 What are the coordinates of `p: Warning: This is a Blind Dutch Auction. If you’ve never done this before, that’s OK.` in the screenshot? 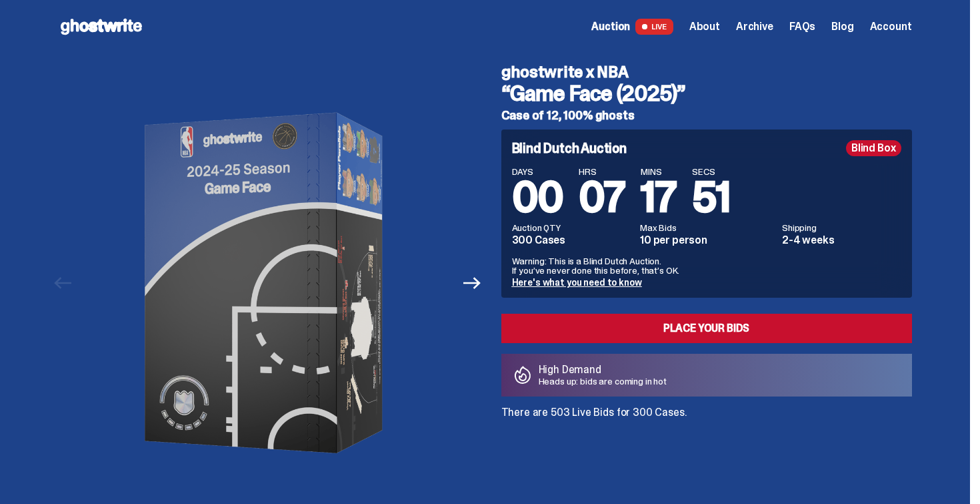 It's located at (707, 265).